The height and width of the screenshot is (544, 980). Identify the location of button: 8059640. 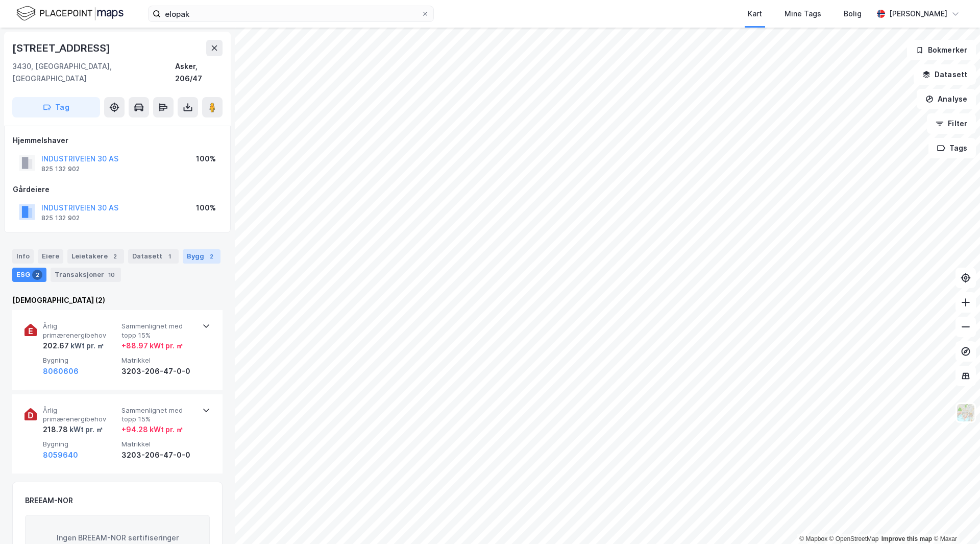
(61, 455).